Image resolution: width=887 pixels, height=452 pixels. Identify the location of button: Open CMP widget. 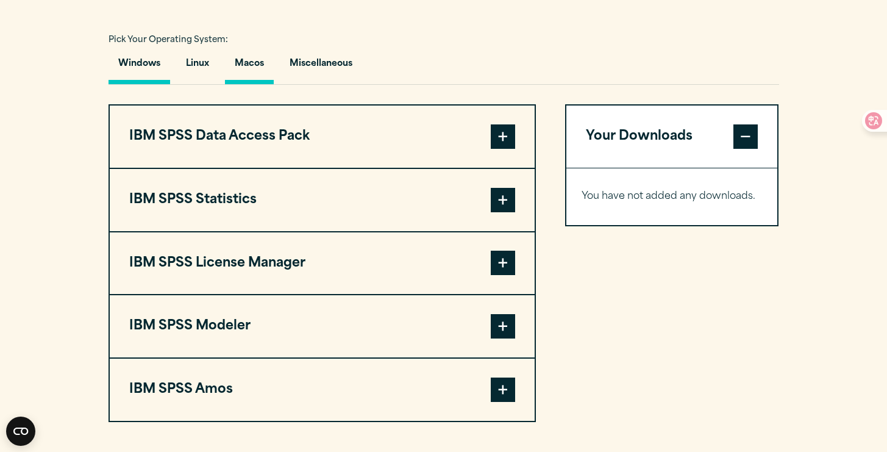
(21, 431).